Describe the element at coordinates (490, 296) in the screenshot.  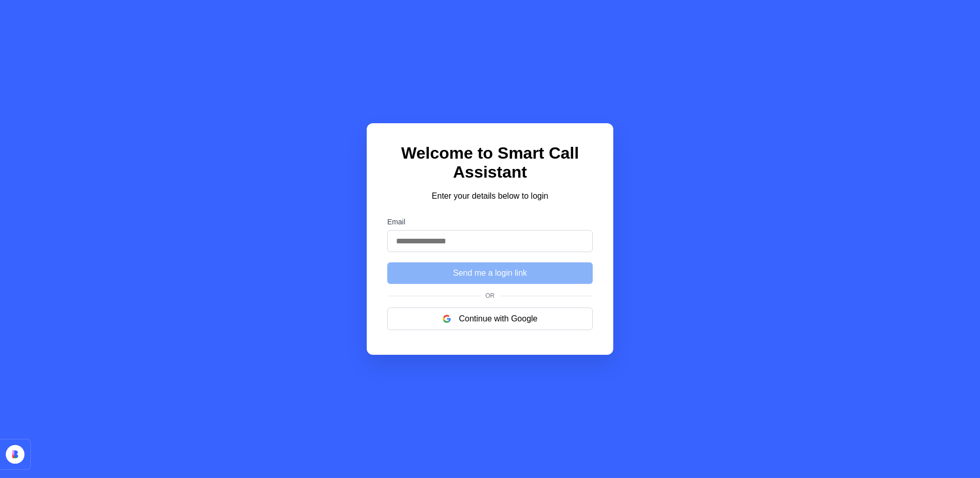
I see `span: Or` at that location.